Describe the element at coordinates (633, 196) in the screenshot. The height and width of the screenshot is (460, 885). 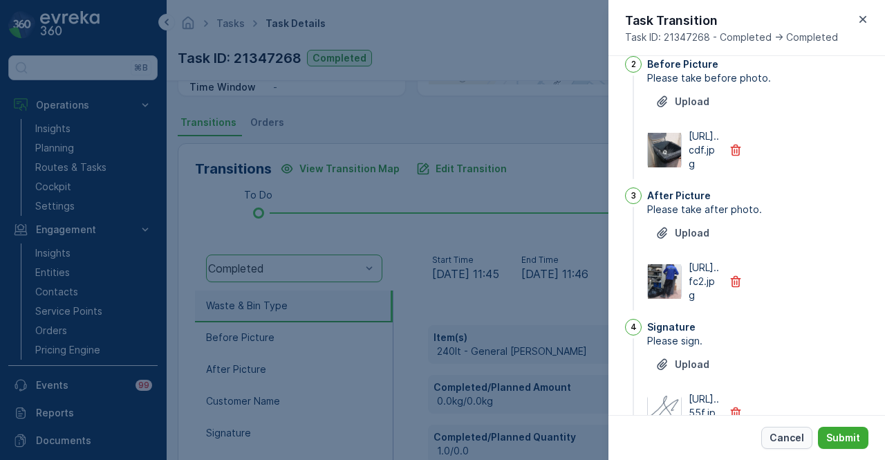
I see `div: 3` at that location.